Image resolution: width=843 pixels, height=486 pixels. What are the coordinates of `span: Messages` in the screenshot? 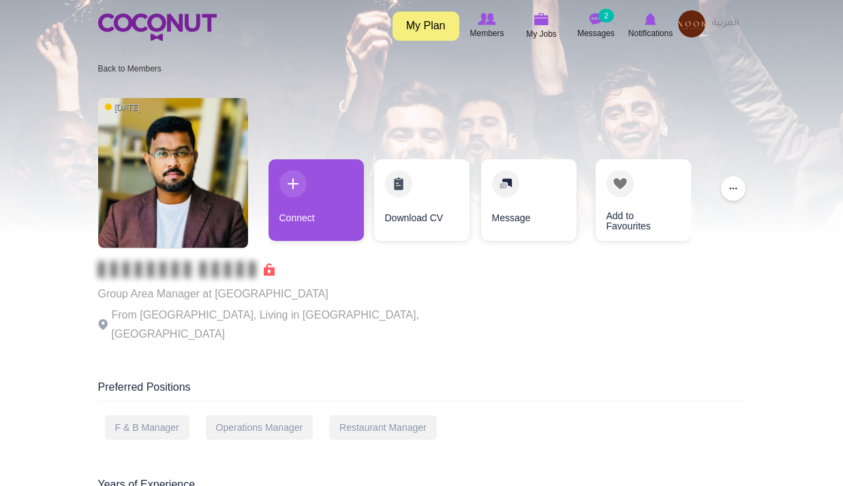 It's located at (595, 33).